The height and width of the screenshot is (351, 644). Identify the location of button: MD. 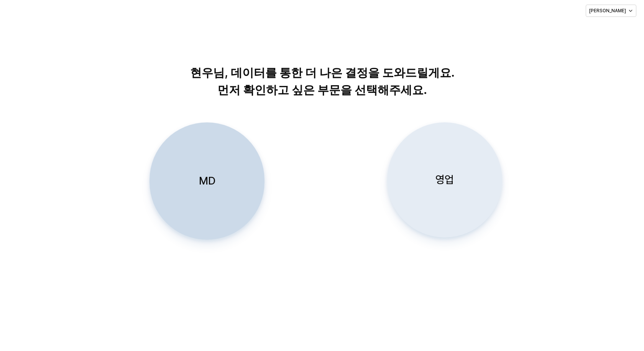
(207, 181).